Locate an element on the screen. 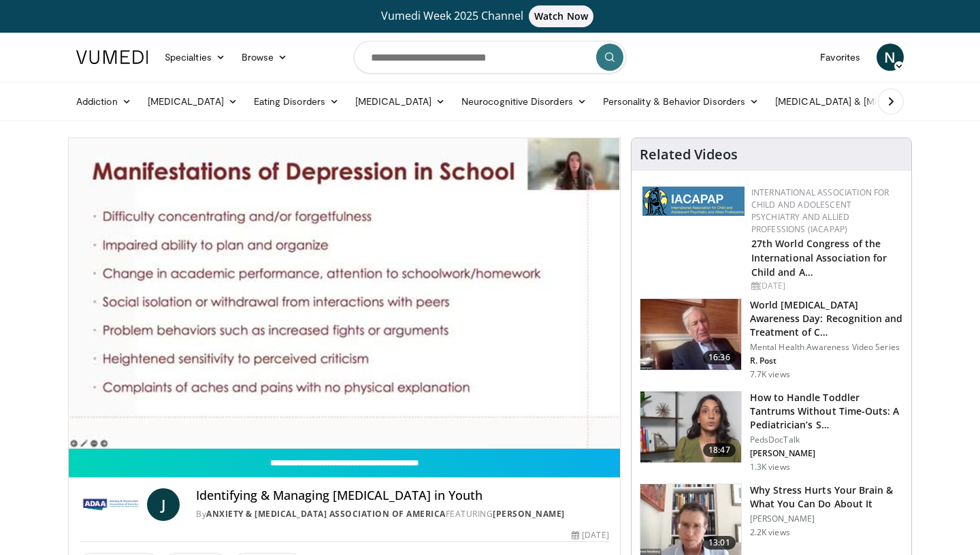 This screenshot has width=980, height=555. span: Watch Now is located at coordinates (561, 17).